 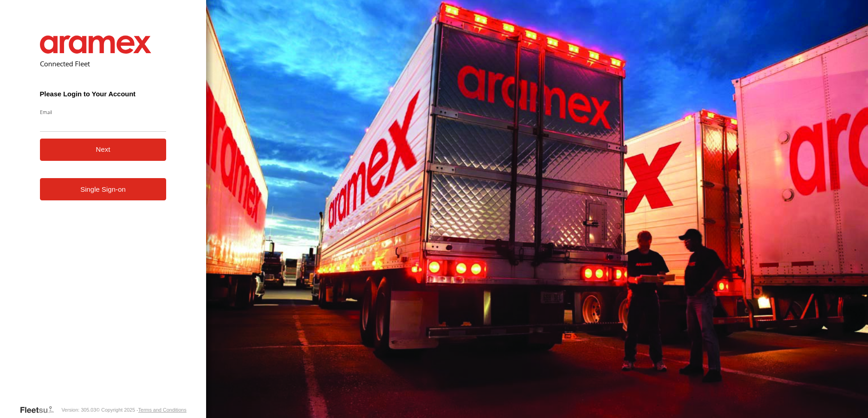 What do you see at coordinates (103, 112) in the screenshot?
I see `label: Email` at bounding box center [103, 112].